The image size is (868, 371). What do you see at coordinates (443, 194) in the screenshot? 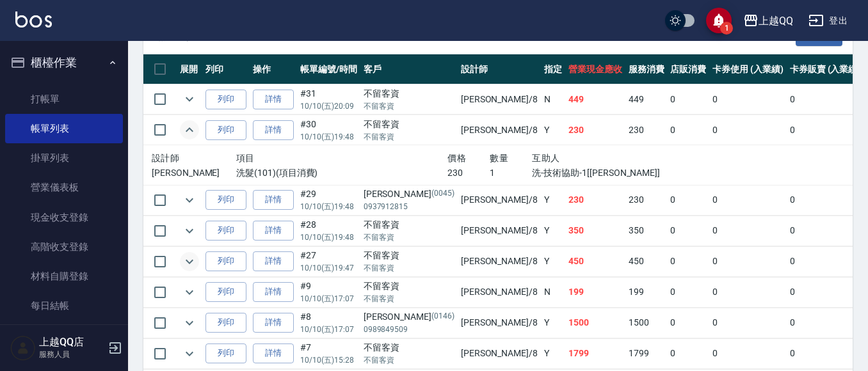
I see `p: (0045)` at bounding box center [443, 194].